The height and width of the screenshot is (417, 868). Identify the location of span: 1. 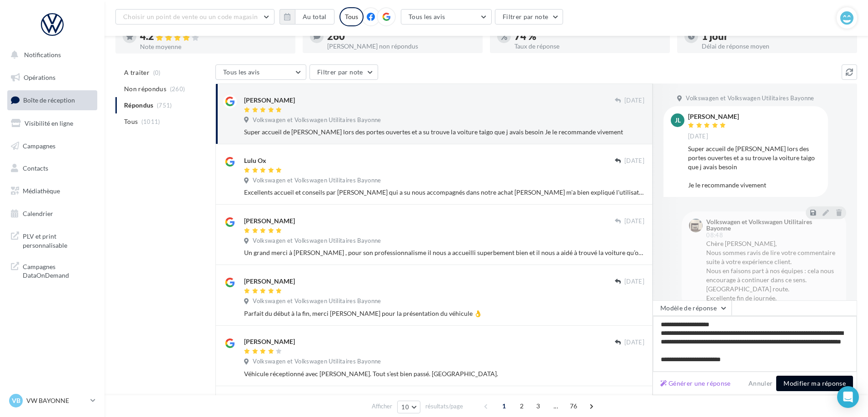
(504, 407).